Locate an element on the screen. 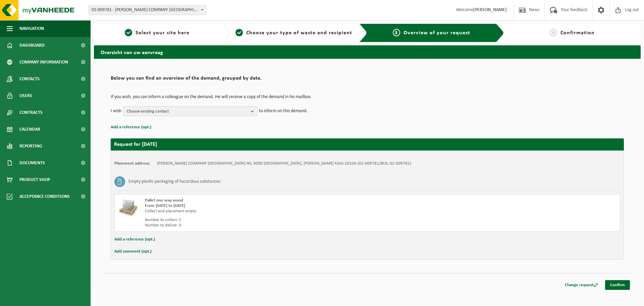 This screenshot has height=306, width=644. p: to inform on this demand. is located at coordinates (283, 111).